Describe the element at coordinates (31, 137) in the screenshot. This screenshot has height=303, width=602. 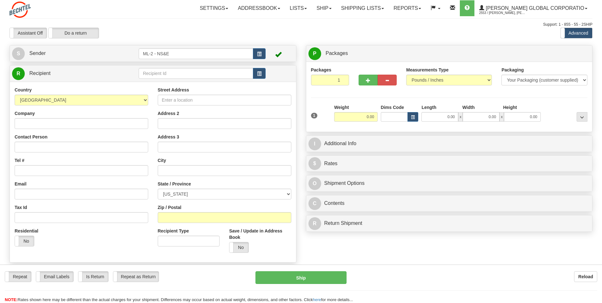
I see `label: Contact Person` at that location.